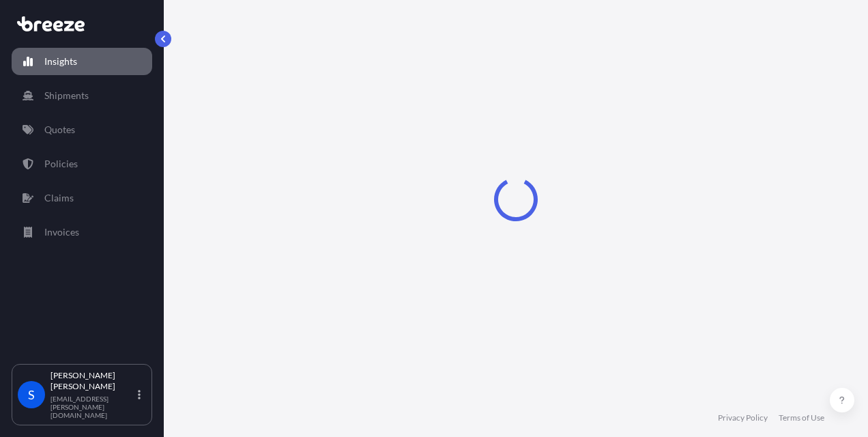 This screenshot has height=437, width=868. What do you see at coordinates (82, 164) in the screenshot?
I see `a: Policies` at bounding box center [82, 164].